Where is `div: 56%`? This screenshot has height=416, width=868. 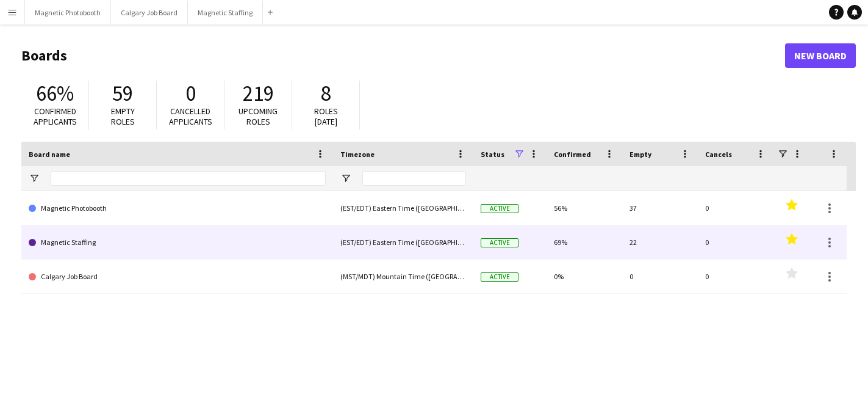 div: 56% is located at coordinates (584, 208).